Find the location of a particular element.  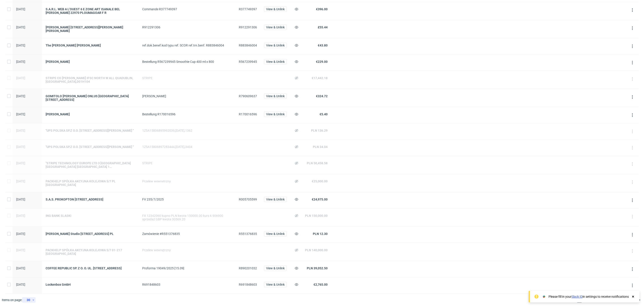

a: Lockenbox GmbH is located at coordinates (90, 285).